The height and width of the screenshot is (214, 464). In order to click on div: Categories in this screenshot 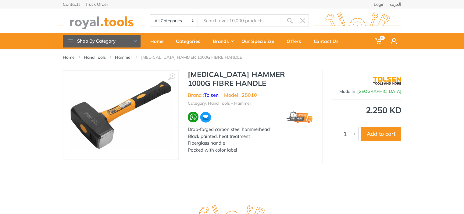, I will do `click(190, 41)`.